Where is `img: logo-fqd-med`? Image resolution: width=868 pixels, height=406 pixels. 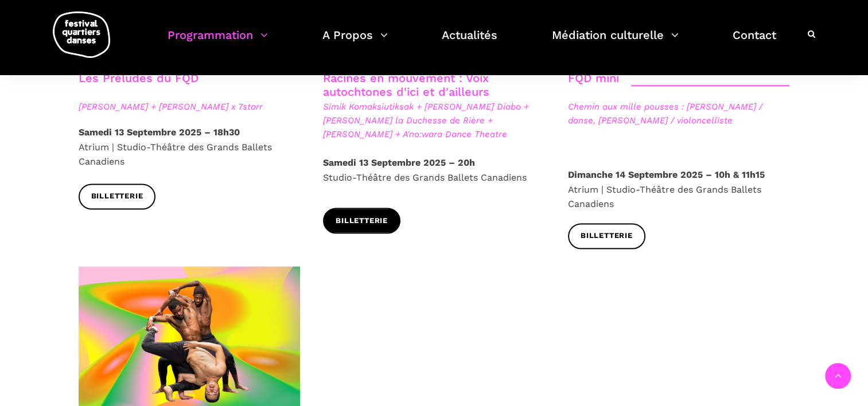
img: logo-fqd-med is located at coordinates (82, 34).